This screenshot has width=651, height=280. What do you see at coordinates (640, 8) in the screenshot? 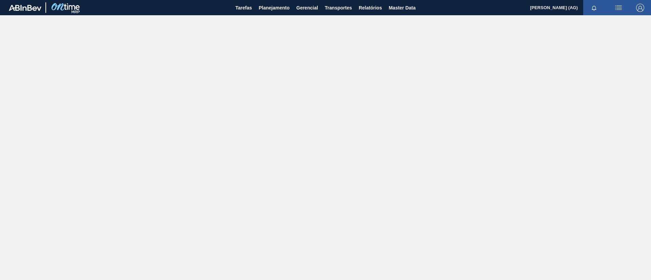
I see `img: Logout` at bounding box center [640, 8].